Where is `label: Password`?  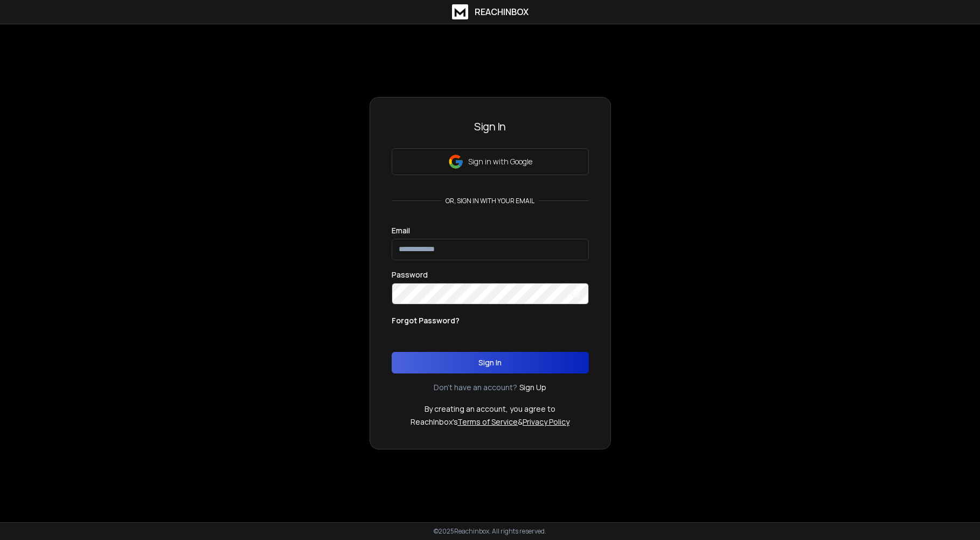
label: Password is located at coordinates (409, 275).